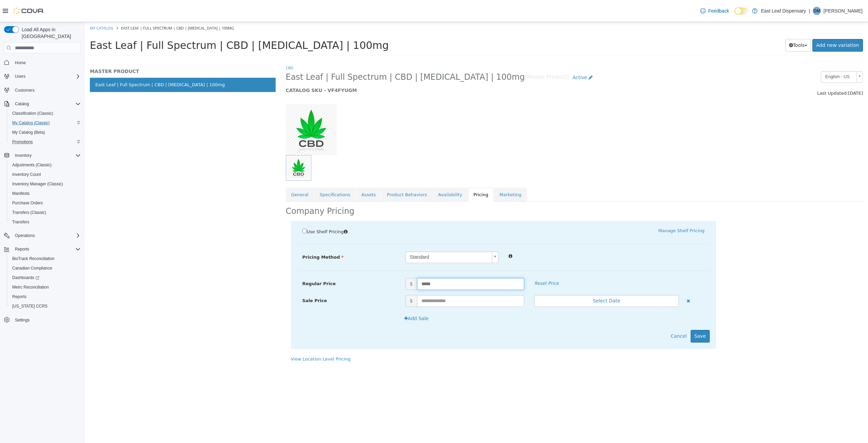  What do you see at coordinates (24, 235) in the screenshot?
I see `button: Operations` at bounding box center [24, 235].